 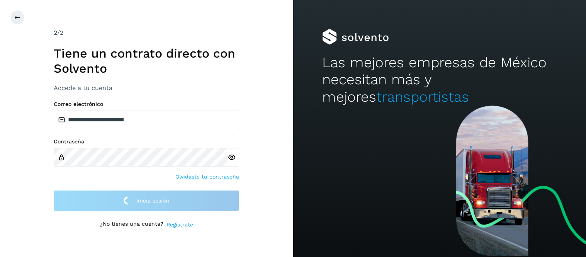 What do you see at coordinates (422, 97) in the screenshot?
I see `span: transportistas` at bounding box center [422, 97].